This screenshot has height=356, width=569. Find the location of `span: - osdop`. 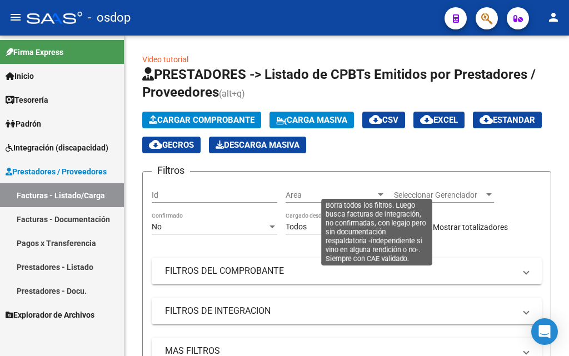

span: - osdop is located at coordinates (109, 18).